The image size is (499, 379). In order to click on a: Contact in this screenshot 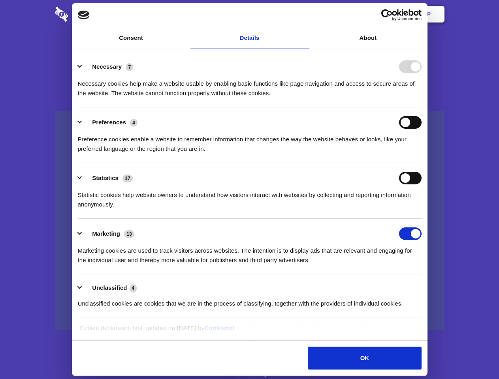, I will do `click(338, 14)`.